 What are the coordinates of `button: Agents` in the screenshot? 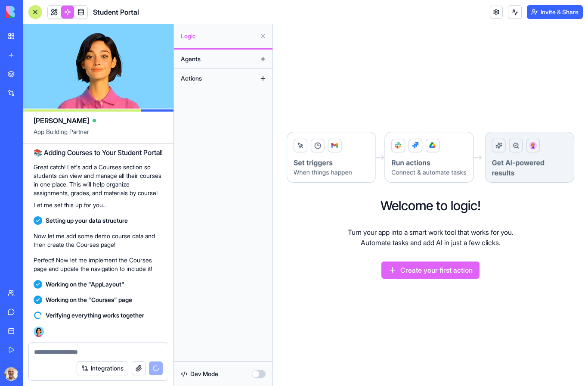 It's located at (216, 59).